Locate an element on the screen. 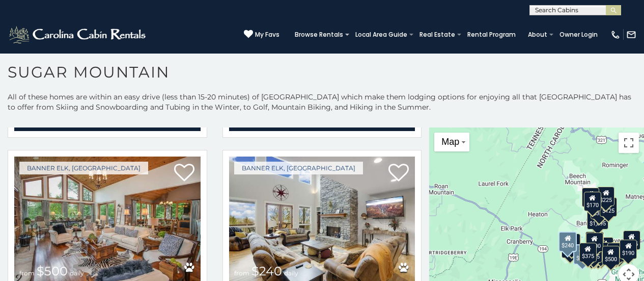  a: About is located at coordinates (538, 35).